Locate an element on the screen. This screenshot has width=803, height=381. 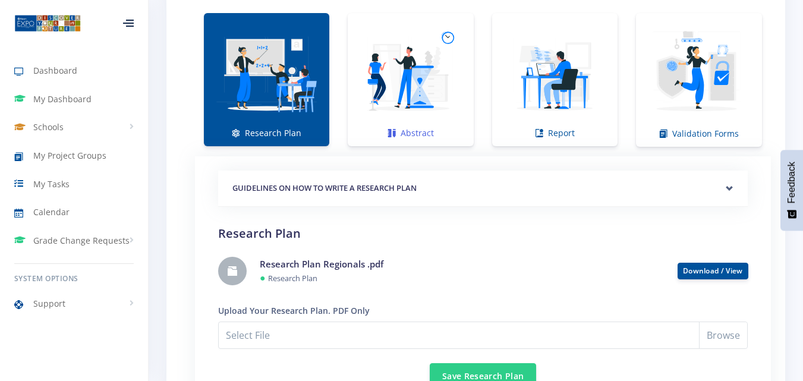
h5: GUIDELINES ON HOW TO WRITE A RESEARCH PLAN is located at coordinates (483, 188).